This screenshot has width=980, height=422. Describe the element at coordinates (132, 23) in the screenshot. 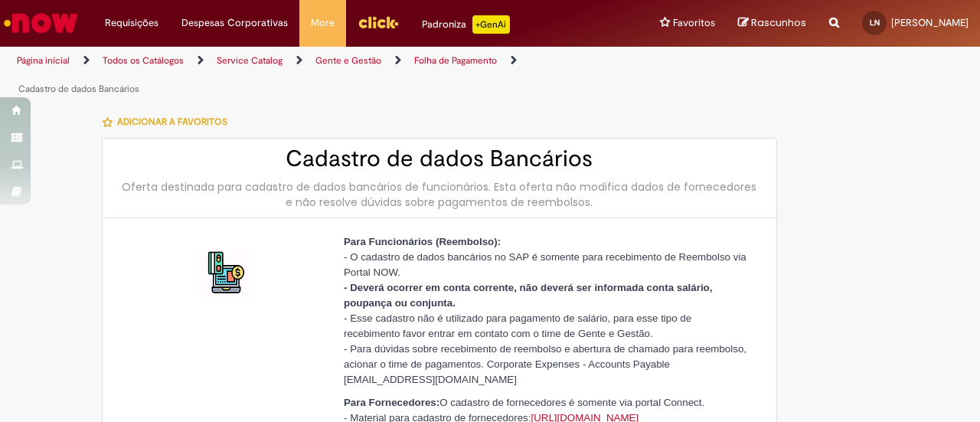

I see `span: Requisições` at that location.